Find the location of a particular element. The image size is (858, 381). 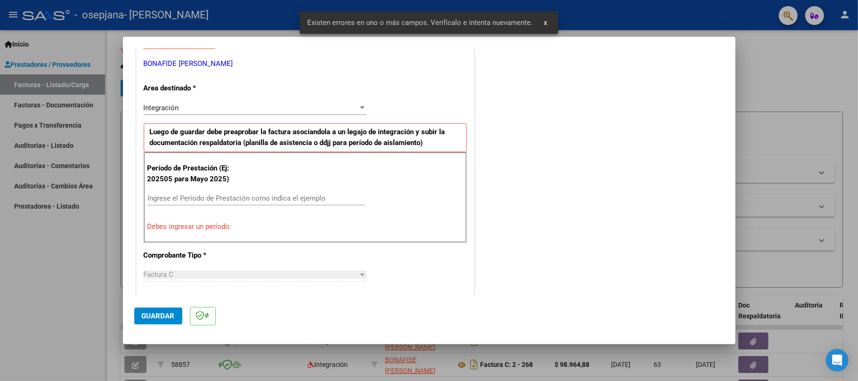

button: x is located at coordinates (545, 23).